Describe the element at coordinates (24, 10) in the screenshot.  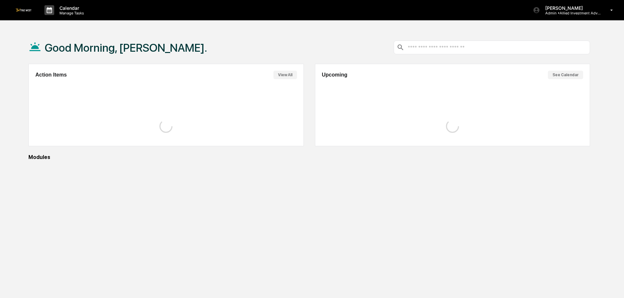
I see `img: logo` at that location.